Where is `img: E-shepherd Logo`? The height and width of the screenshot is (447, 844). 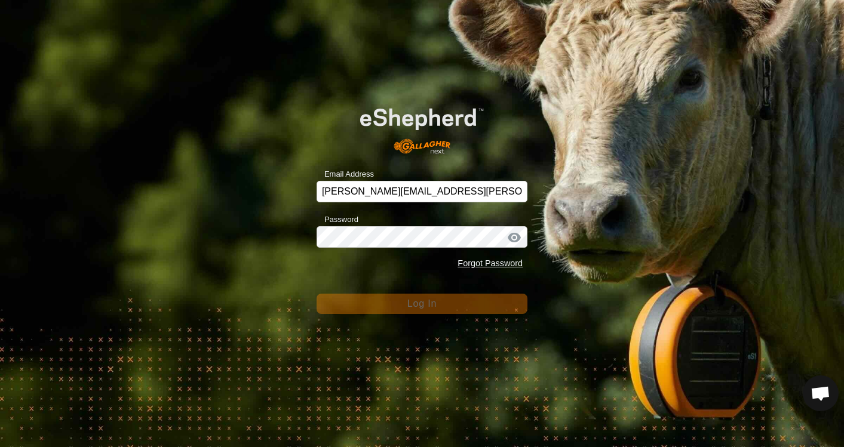 img: E-shepherd Logo is located at coordinates (422, 127).